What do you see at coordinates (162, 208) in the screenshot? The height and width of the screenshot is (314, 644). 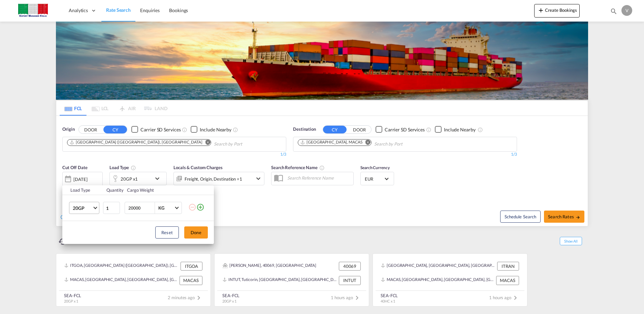 I see `div: KG` at bounding box center [162, 208].